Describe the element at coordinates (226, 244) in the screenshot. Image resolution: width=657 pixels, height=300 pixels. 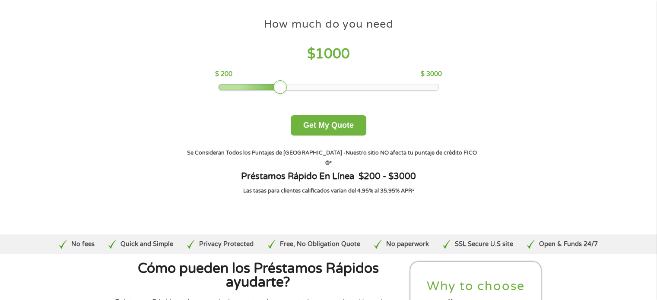
I see `p: Privacy Protected` at that location.